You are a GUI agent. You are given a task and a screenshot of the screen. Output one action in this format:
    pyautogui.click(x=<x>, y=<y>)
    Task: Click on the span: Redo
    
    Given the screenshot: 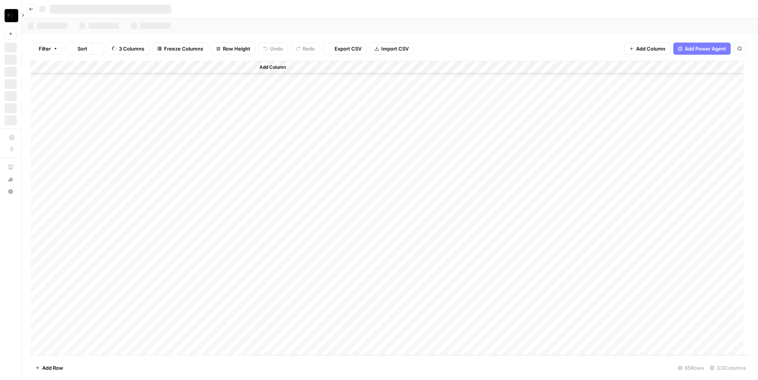 What is the action you would take?
    pyautogui.click(x=309, y=49)
    